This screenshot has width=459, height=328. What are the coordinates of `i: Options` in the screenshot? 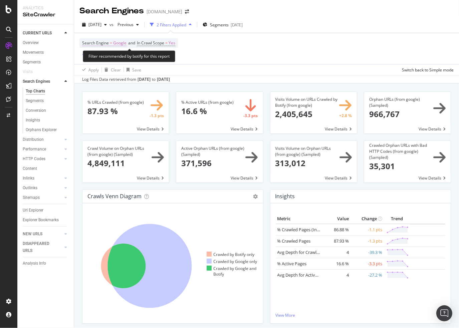 It's located at (256, 197).